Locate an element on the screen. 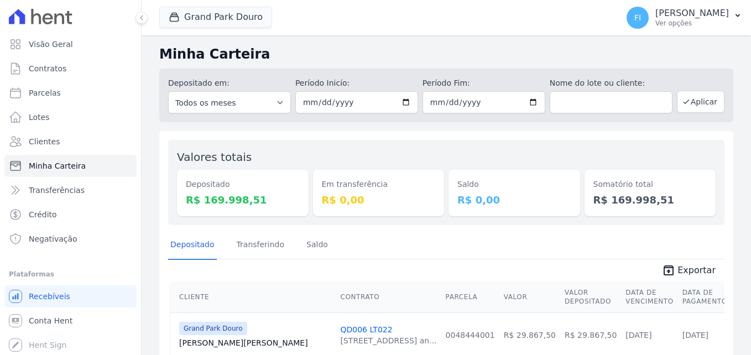 This screenshot has width=751, height=355. span: Contratos is located at coordinates (48, 69).